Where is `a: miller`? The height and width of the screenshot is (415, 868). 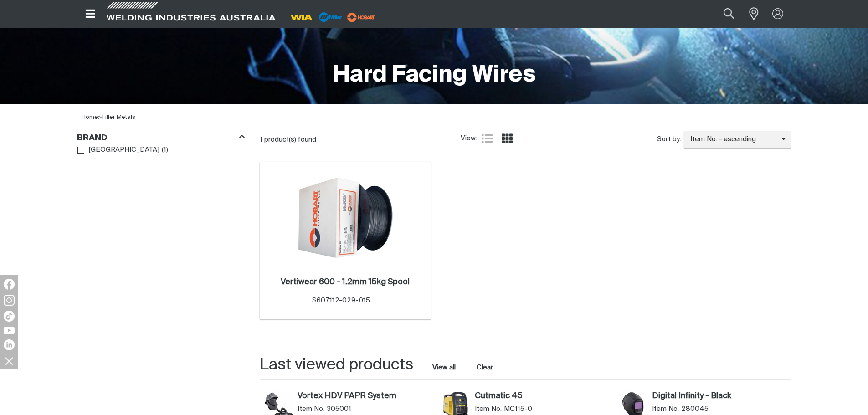 a: miller is located at coordinates (361, 17).